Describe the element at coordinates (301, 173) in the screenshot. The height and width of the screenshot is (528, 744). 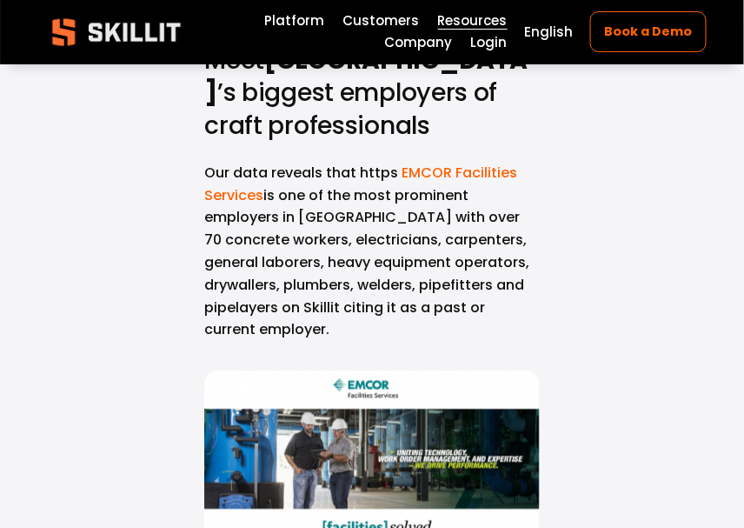
I see `span: Our data reveals that https` at that location.